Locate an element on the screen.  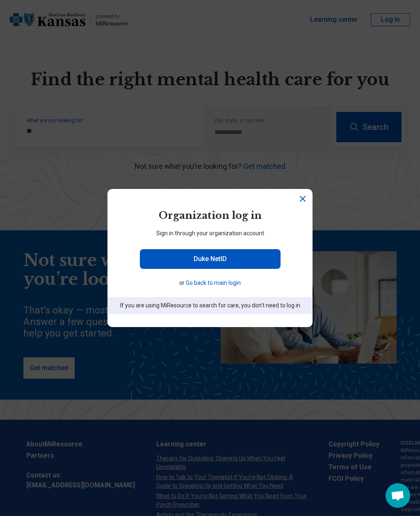
p: If you are using MiResource to search for care, you don’t need to log in is located at coordinates (210, 305).